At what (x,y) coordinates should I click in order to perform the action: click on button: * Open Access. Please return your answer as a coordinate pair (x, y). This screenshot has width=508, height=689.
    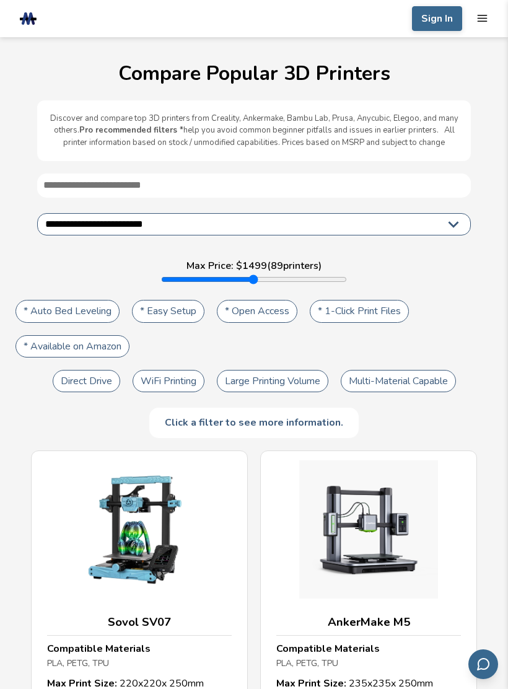
    Looking at the image, I should click on (257, 311).